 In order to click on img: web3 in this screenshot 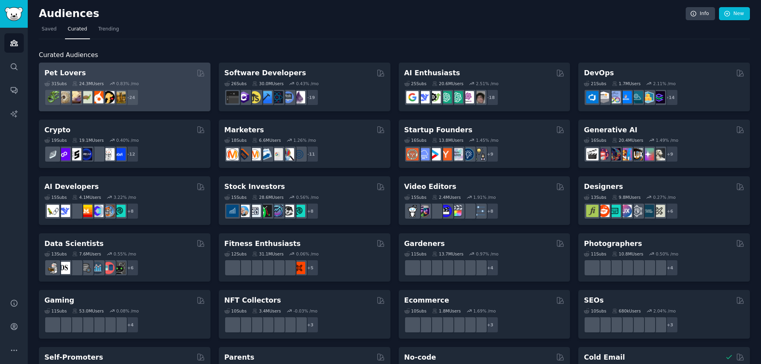, I will do `click(86, 154)`.